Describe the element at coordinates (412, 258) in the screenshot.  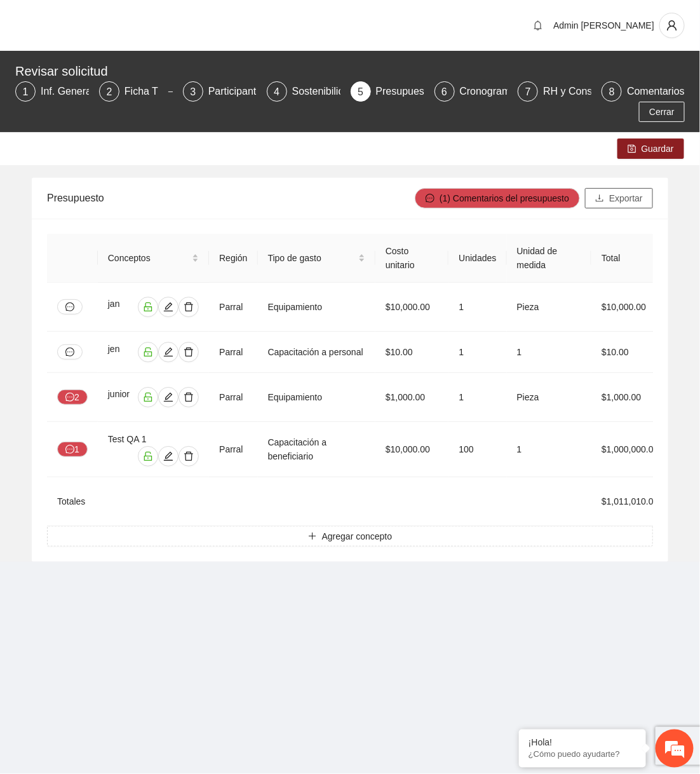
I see `th: Costo unitario` at that location.